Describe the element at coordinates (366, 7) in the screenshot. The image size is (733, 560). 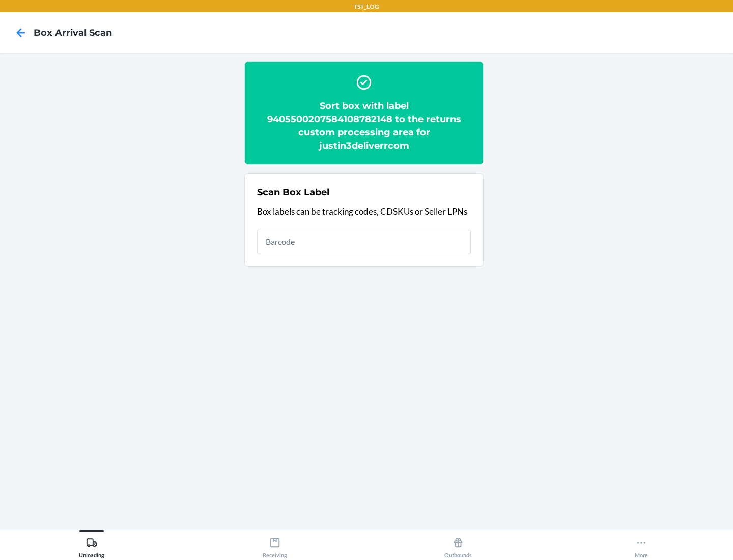
I see `p: TST_LOG` at that location.